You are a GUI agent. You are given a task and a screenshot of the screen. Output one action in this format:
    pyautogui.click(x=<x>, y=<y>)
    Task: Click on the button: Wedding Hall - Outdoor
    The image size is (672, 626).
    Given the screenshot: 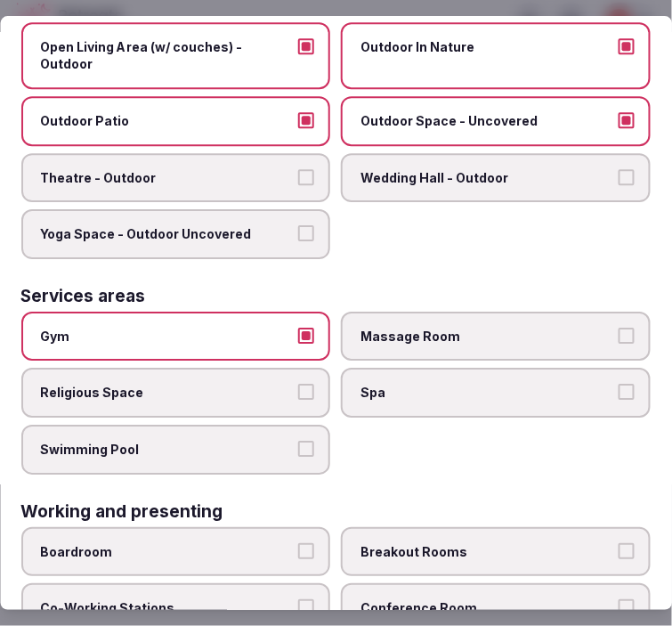 What is the action you would take?
    pyautogui.click(x=627, y=177)
    